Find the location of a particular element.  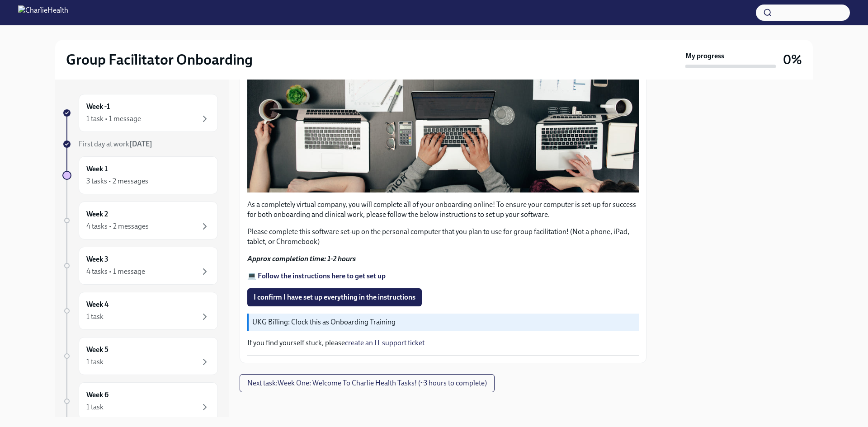

button: I confirm I have set up everything in the instructions is located at coordinates (334, 297).